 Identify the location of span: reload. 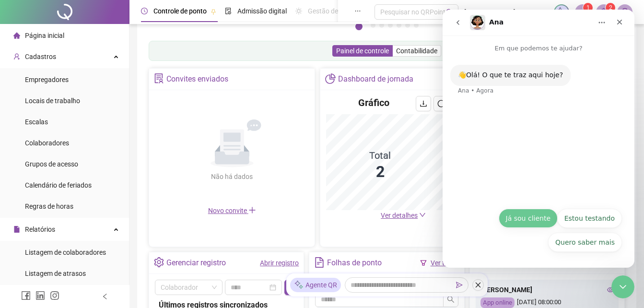
(441, 103).